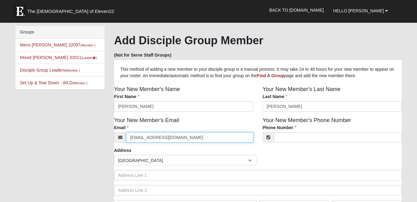 The image size is (417, 202). What do you see at coordinates (258, 55) in the screenshot?
I see `h5: (Not for Serve Staff Groups)` at bounding box center [258, 55].